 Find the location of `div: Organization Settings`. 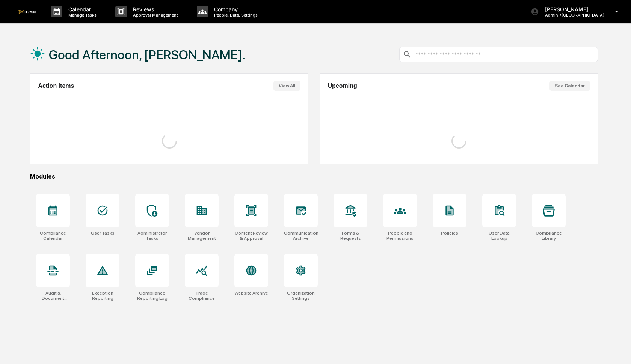

div: Organization Settings is located at coordinates (301, 296).